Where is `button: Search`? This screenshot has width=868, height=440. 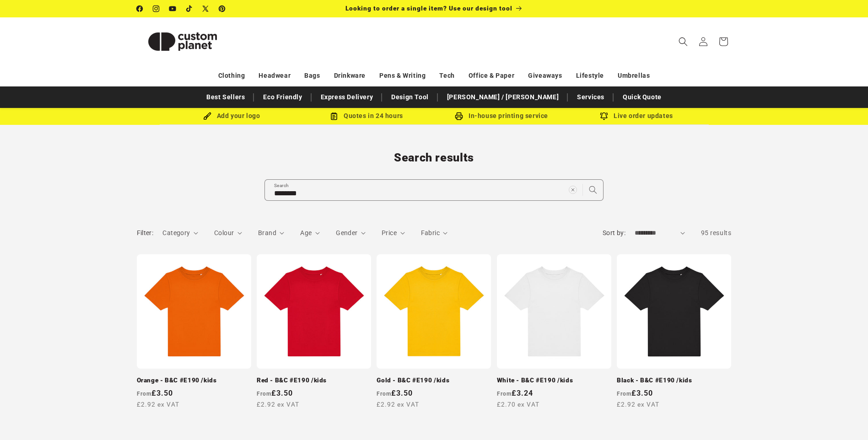 button: Search is located at coordinates (593, 190).